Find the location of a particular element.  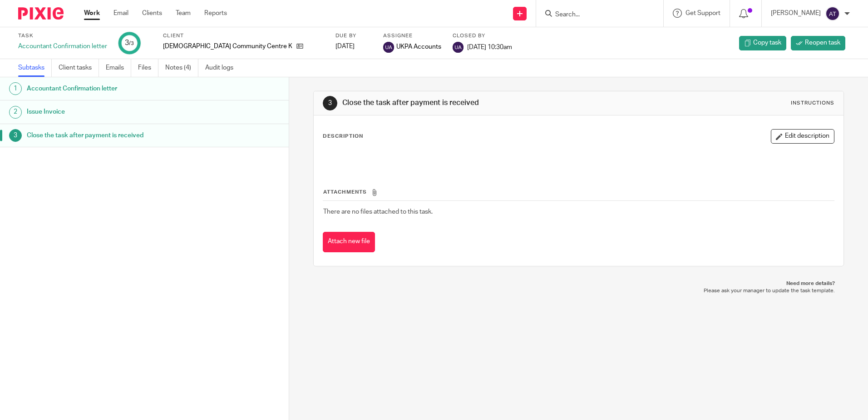

label: Due by is located at coordinates (354, 36).